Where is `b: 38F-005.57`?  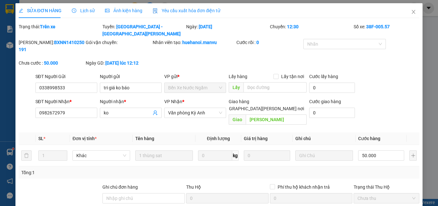
b: 38F-005.57 is located at coordinates (378, 27).